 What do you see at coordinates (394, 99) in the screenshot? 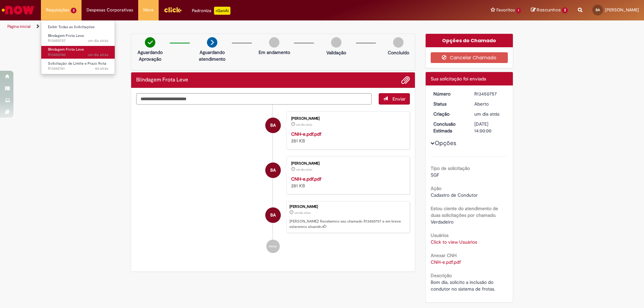
I see `button: Enviar` at bounding box center [394, 99].